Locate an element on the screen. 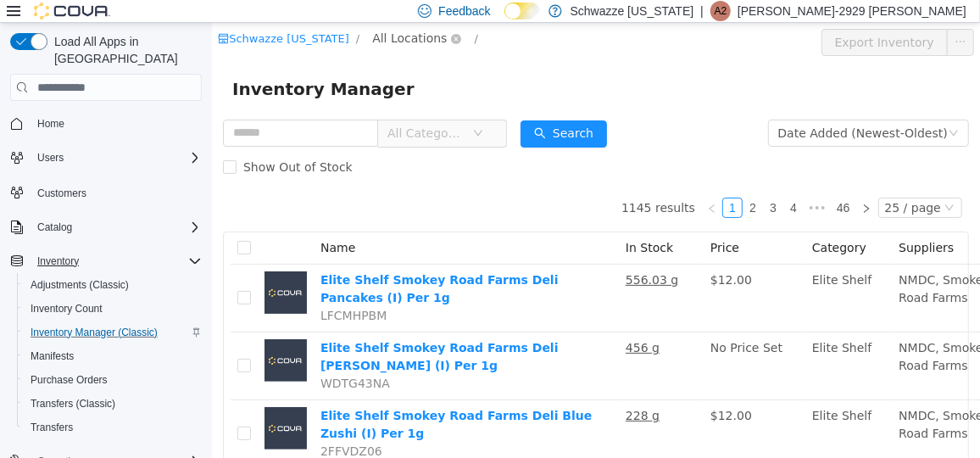 This screenshot has width=980, height=458. a: 46 is located at coordinates (632, 185).